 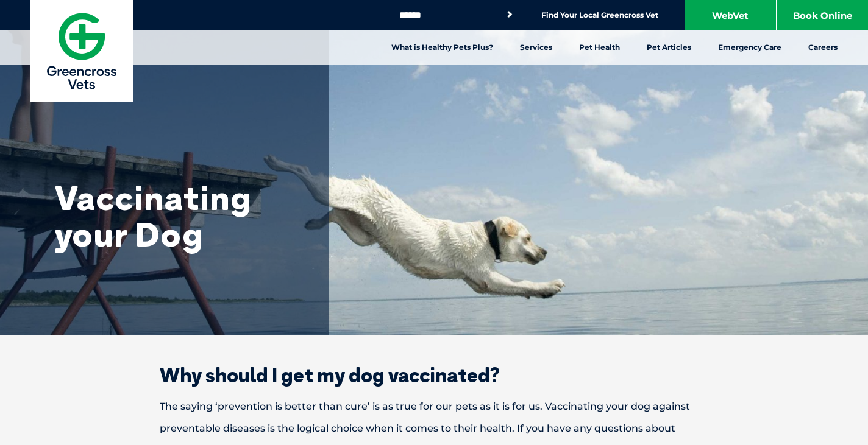 What do you see at coordinates (599, 47) in the screenshot?
I see `a: Pet Health` at bounding box center [599, 47].